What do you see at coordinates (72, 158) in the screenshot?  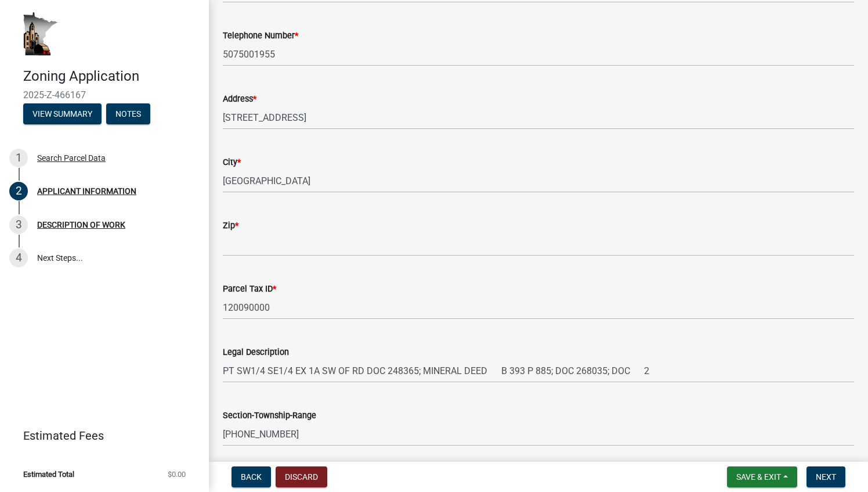 I see `div: Search Parcel Data` at bounding box center [72, 158].